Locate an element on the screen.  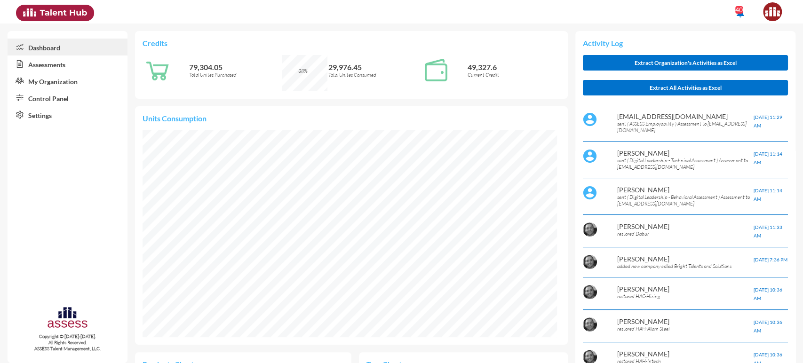
p: 29,976.45 is located at coordinates (374, 67).